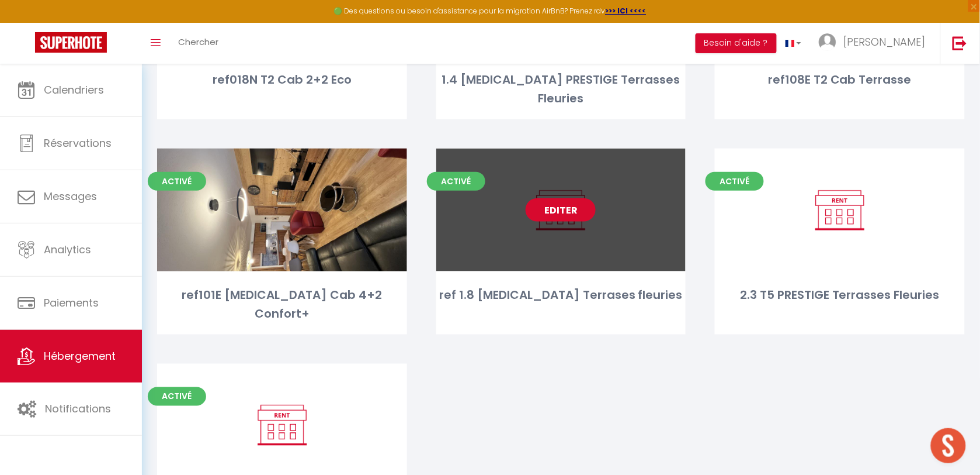 The image size is (980, 475). I want to click on span: Réservations, so click(78, 143).